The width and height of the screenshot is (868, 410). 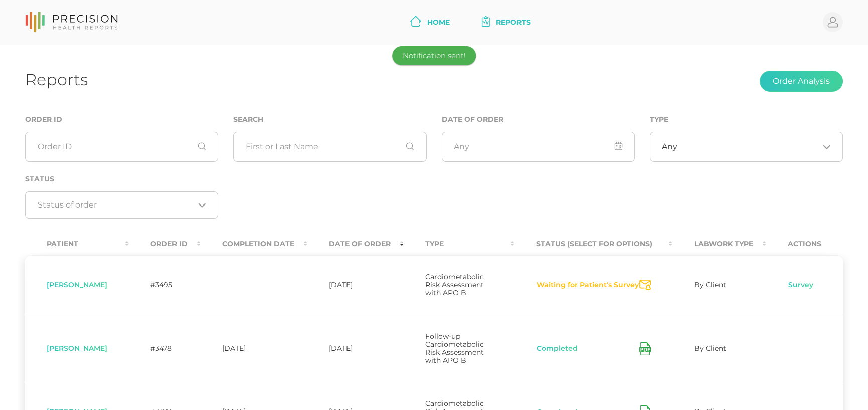 What do you see at coordinates (39, 179) in the screenshot?
I see `label: Status` at bounding box center [39, 179].